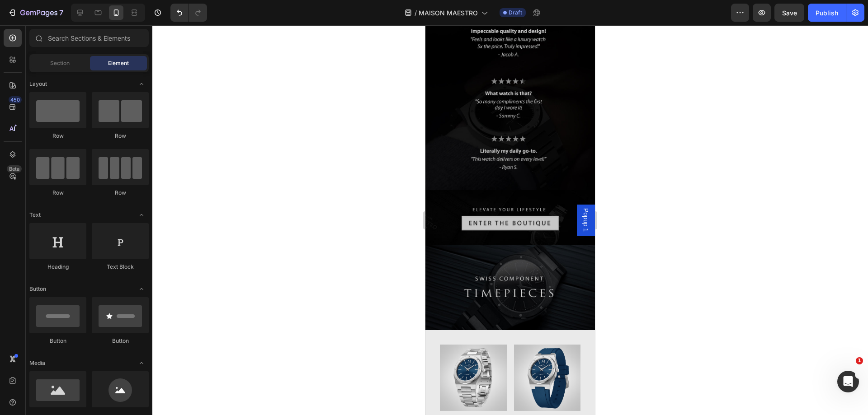 The width and height of the screenshot is (868, 415). I want to click on span: Text, so click(35, 215).